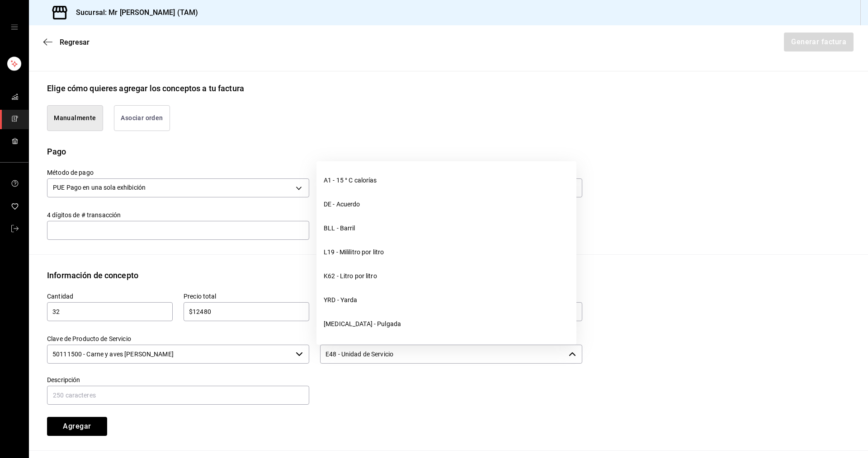 Image resolution: width=868 pixels, height=458 pixels. Describe the element at coordinates (92, 276) in the screenshot. I see `div: Información de concepto` at that location.